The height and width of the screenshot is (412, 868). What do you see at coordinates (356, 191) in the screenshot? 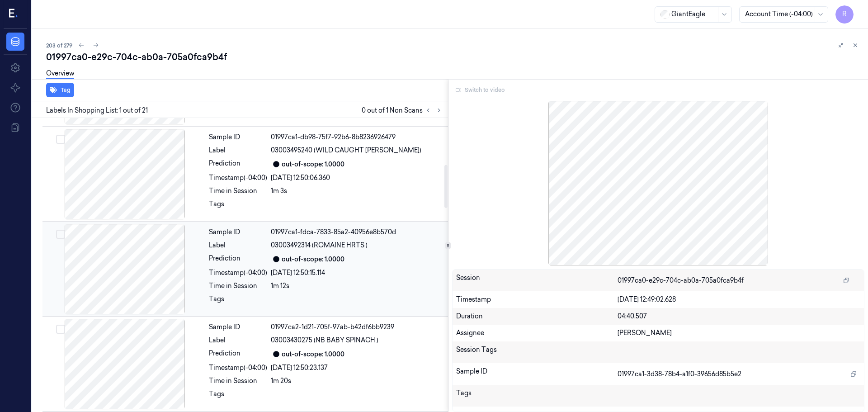
I see `div: 1m 3s` at bounding box center [356, 191].